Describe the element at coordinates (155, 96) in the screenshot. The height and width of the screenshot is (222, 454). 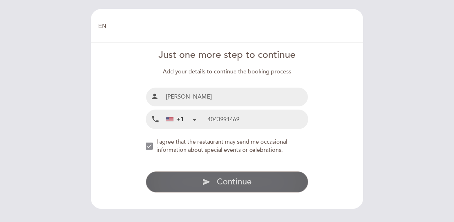
I see `i: person` at that location.